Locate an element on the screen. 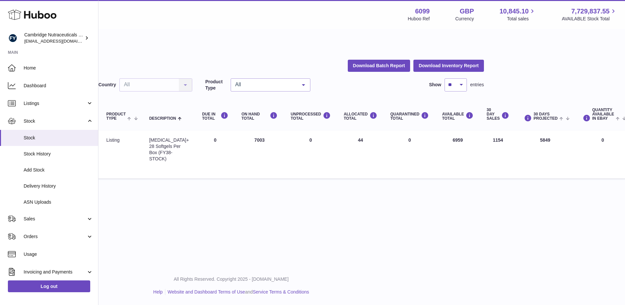  img: huboo@camnutra.com is located at coordinates (13, 38).